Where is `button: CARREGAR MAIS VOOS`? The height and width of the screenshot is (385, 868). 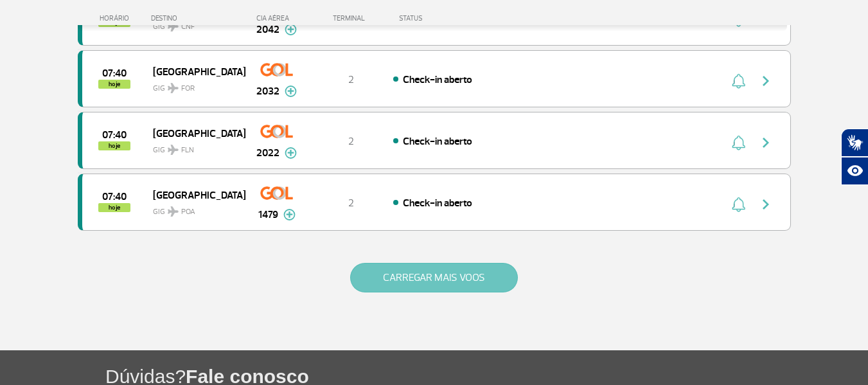 button: CARREGAR MAIS VOOS is located at coordinates (434, 277).